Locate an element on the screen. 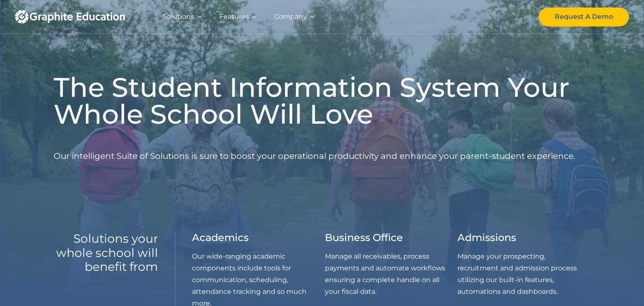  h3: Business Office is located at coordinates (364, 238).